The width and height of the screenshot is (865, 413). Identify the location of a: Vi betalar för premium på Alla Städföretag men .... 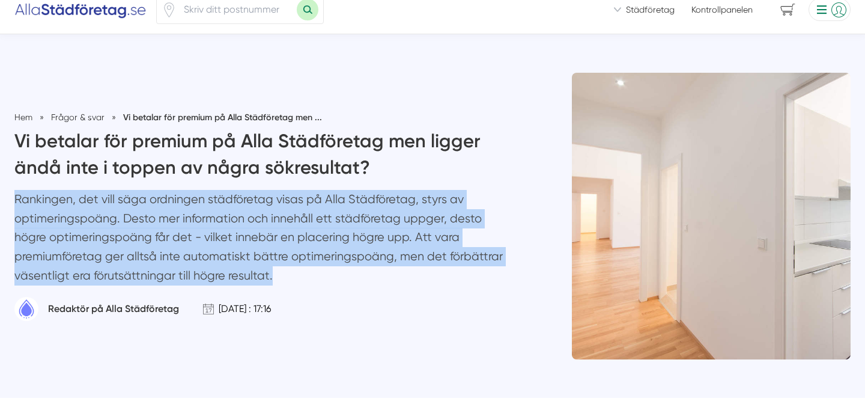
(222, 117).